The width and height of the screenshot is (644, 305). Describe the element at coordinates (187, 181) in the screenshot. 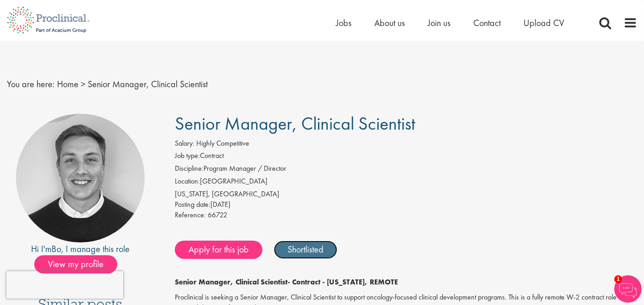

I see `label: Location:` at that location.